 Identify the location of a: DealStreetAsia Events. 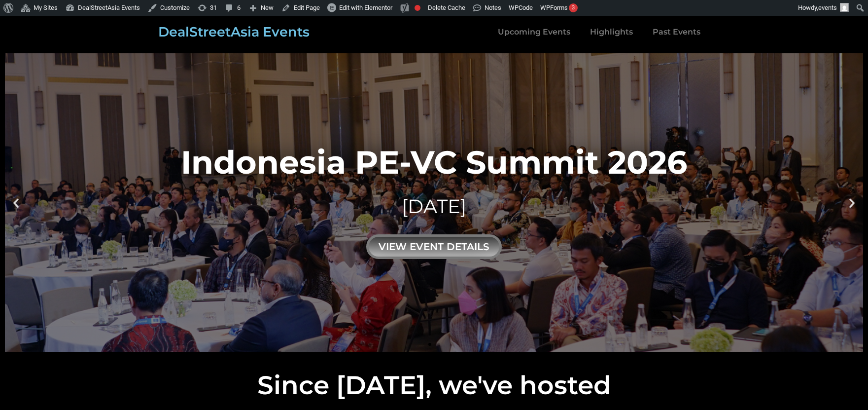
(234, 31).